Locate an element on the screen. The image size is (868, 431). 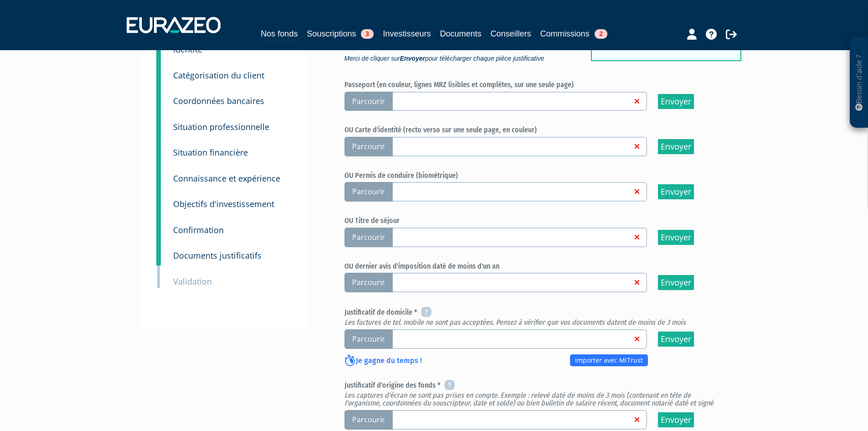
span: 3 is located at coordinates (367, 34).